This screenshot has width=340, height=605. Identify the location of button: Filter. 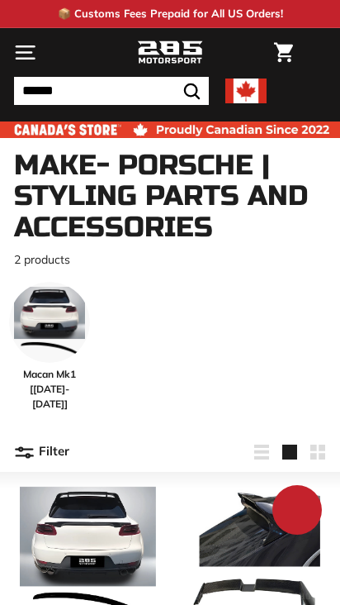
(41, 452).